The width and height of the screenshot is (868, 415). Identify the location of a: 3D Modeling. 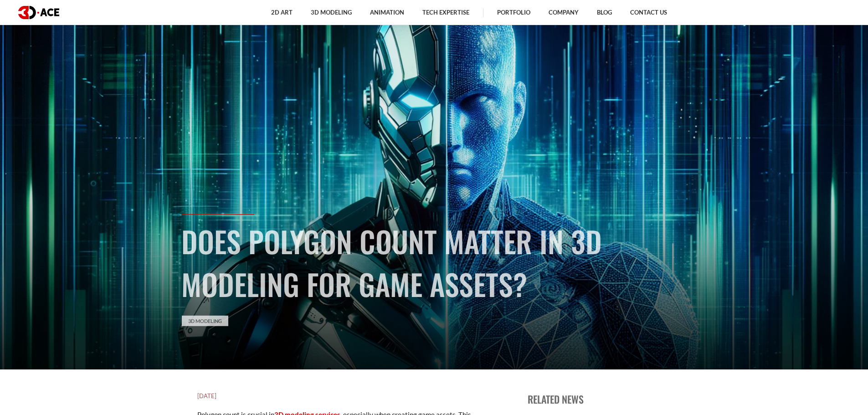
(205, 321).